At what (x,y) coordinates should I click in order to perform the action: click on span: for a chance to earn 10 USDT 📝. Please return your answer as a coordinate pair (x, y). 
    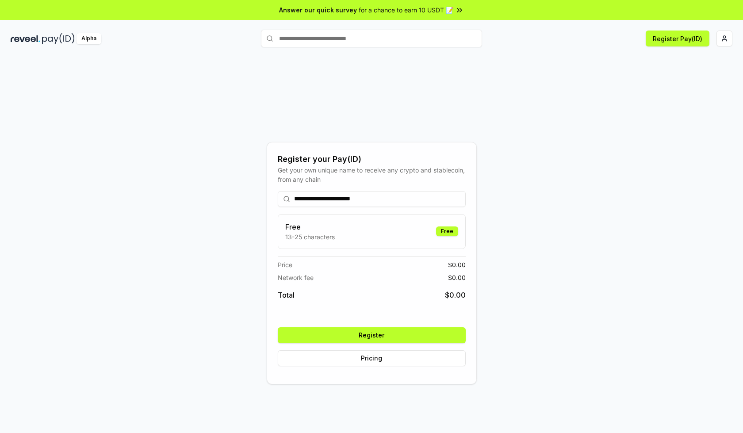
    Looking at the image, I should click on (406, 10).